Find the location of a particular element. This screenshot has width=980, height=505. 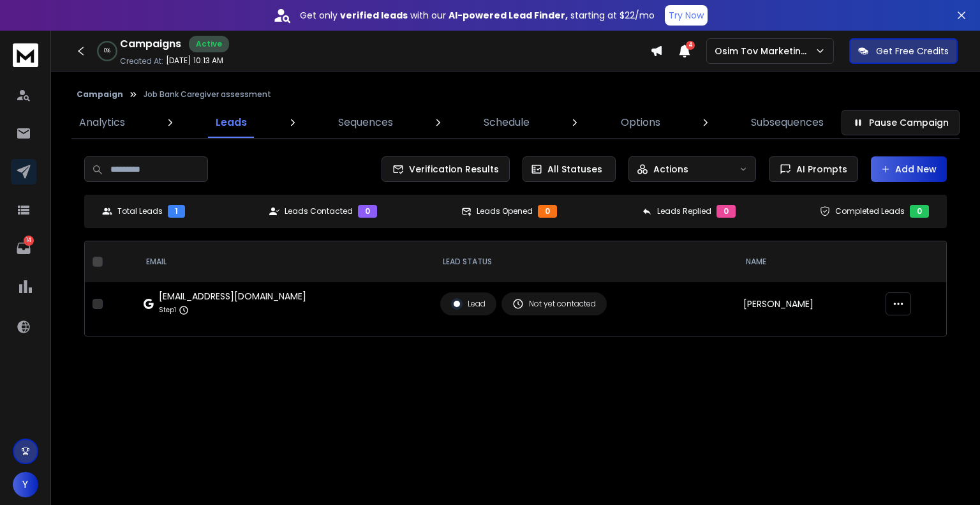

p: Options is located at coordinates (640, 123).